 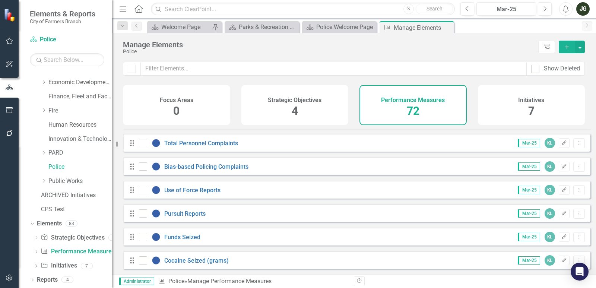 I want to click on h4: Strategic Objectives, so click(x=295, y=100).